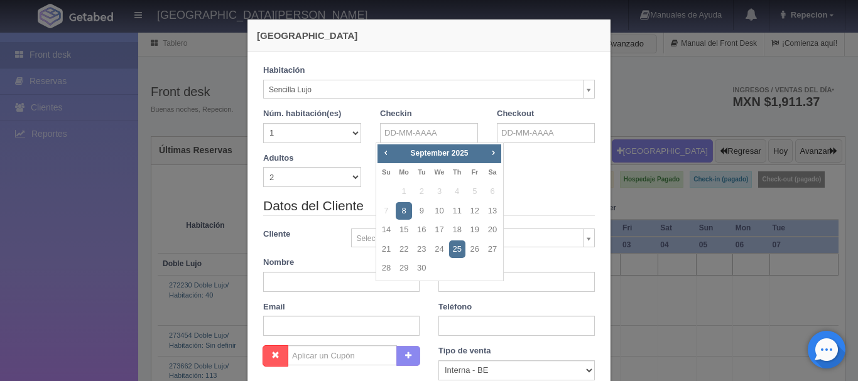 The width and height of the screenshot is (858, 381). I want to click on a: 26, so click(475, 249).